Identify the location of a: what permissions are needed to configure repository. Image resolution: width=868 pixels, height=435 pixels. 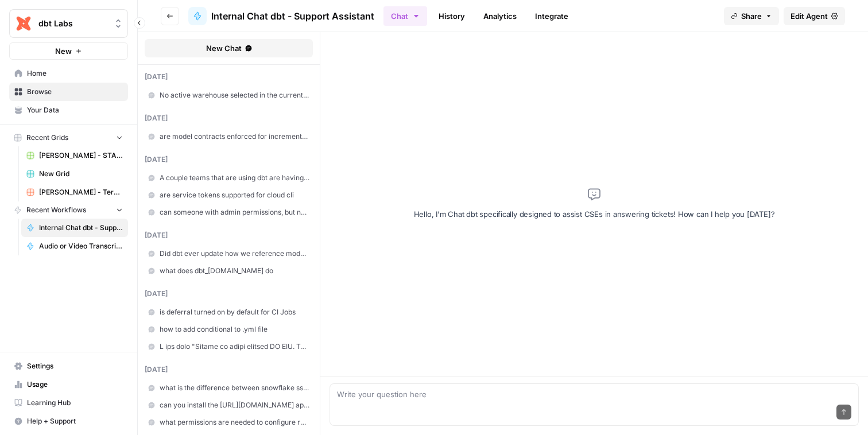
(228, 422).